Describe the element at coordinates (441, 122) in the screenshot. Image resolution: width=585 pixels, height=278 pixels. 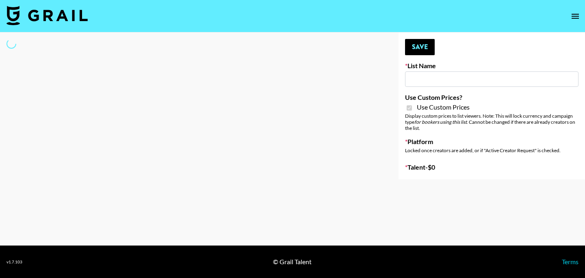
I see `em: for bookers using this list` at that location.